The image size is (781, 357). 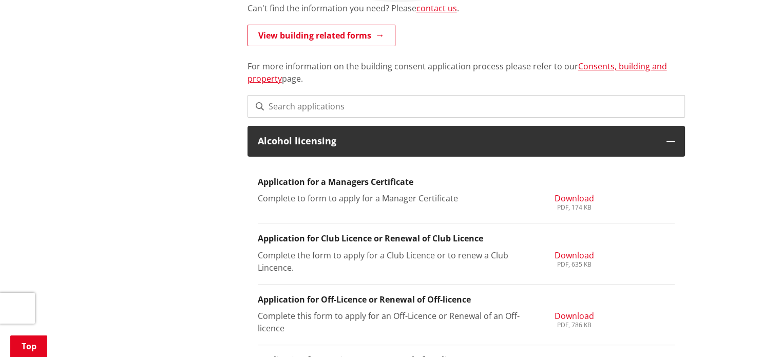 I want to click on p: For more information on the building consent application process please refer to our page., so click(x=466, y=66).